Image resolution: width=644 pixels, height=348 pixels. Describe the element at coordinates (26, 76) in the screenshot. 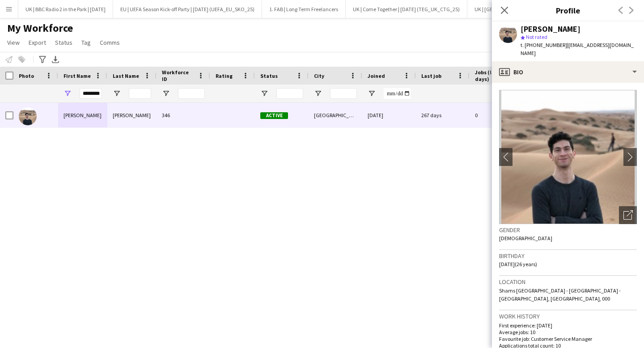

I see `span: Photo` at that location.